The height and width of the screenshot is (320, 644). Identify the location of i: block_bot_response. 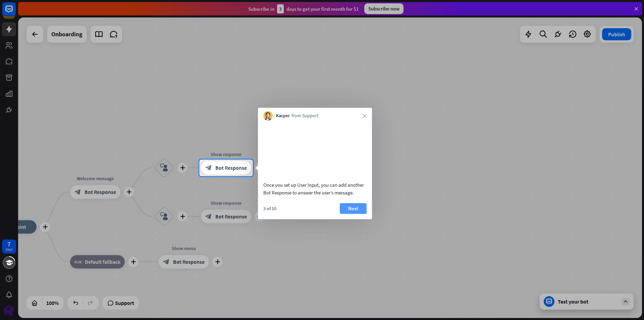
(209, 168).